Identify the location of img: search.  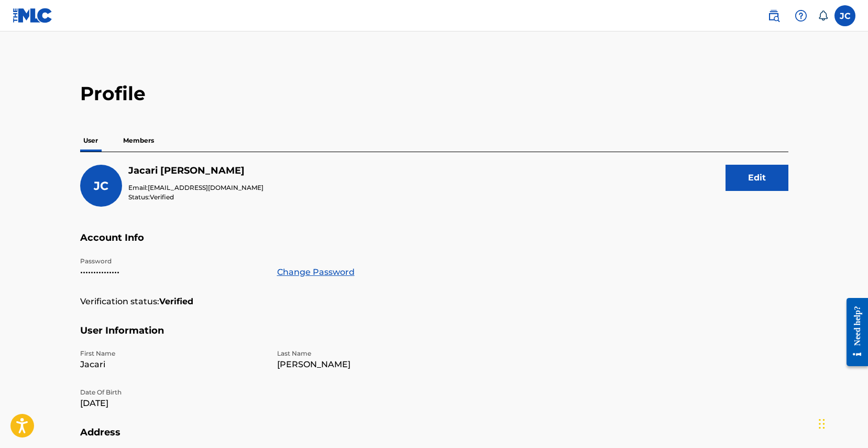
(774, 16).